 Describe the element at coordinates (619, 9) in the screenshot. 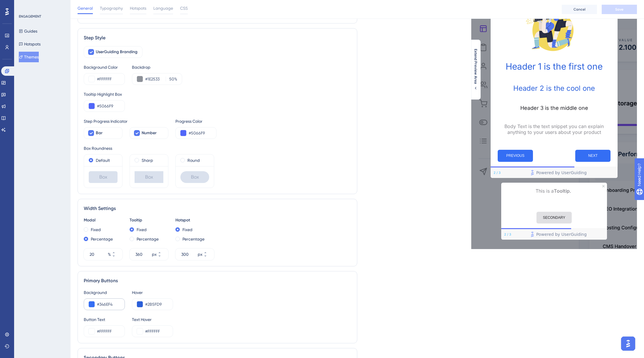

I see `button: Save` at that location.